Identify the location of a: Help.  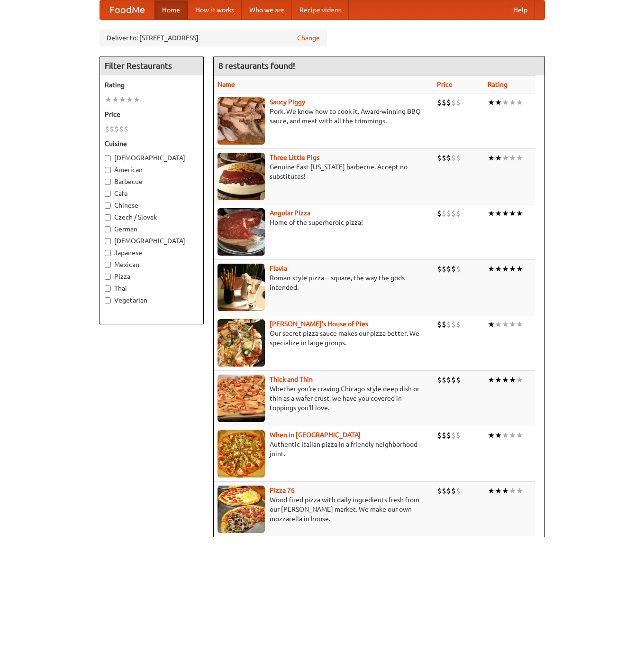
(520, 10).